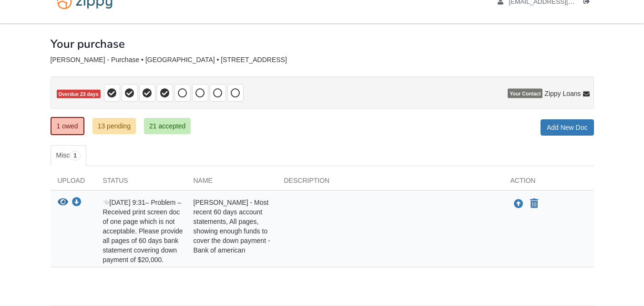  Describe the element at coordinates (79, 94) in the screenshot. I see `span: Overdue 23 days` at that location.